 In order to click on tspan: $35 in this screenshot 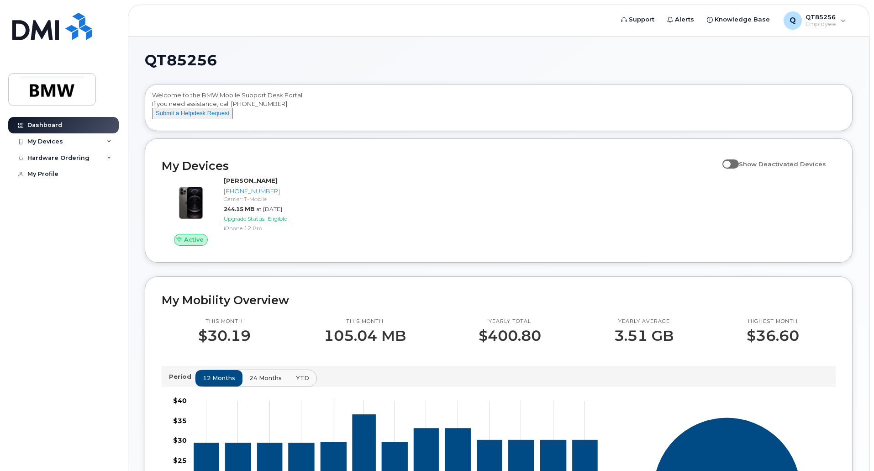, I will do `click(180, 420)`.